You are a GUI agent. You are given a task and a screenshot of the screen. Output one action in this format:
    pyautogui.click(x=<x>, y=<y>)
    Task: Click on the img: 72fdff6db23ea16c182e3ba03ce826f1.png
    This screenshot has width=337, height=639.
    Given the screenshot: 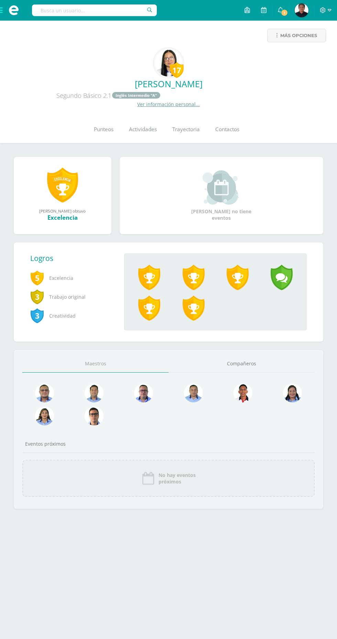 What is the action you would take?
    pyautogui.click(x=44, y=416)
    